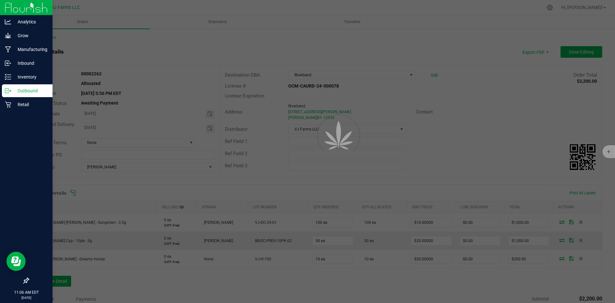 This screenshot has height=303, width=615. I want to click on p: Inventory, so click(30, 77).